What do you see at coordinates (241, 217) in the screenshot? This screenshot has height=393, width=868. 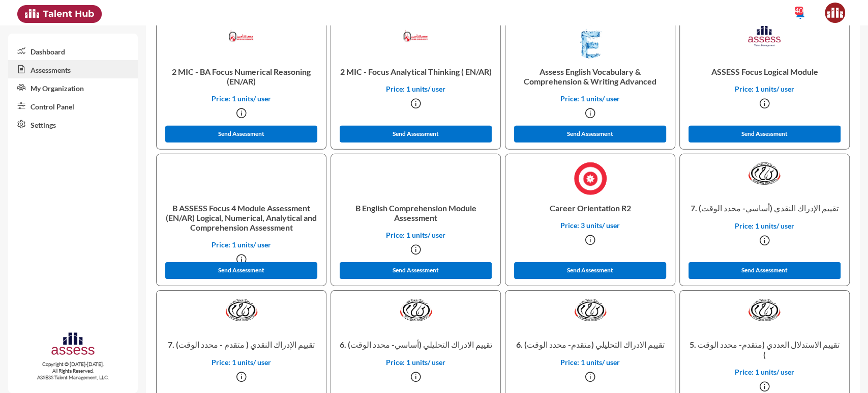 I see `p: B ASSESS Focus 4 Module Assessment (EN/AR) Logical, Numerical, Analytical and Comprehension Asses...` at bounding box center [241, 217].